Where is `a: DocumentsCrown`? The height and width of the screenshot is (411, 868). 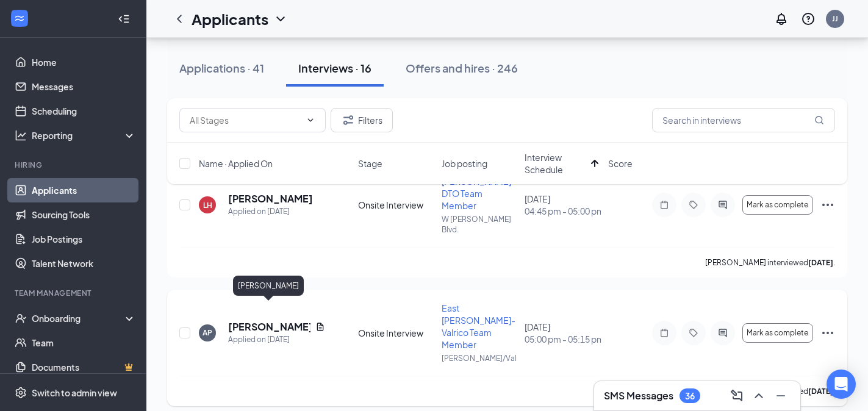
a: DocumentsCrown is located at coordinates (83, 367).